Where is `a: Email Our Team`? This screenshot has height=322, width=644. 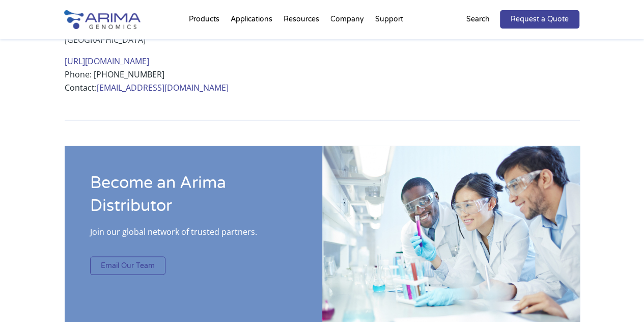
a: Email Our Team is located at coordinates (128, 266).